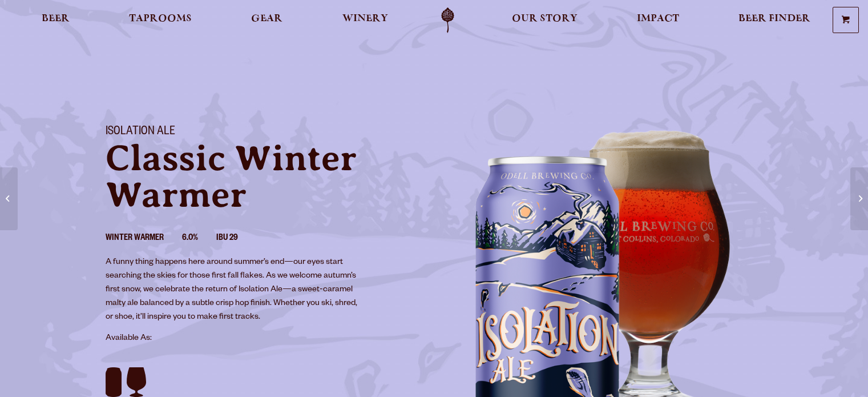 This screenshot has height=397, width=868. Describe the element at coordinates (267, 20) in the screenshot. I see `a: Gear` at that location.